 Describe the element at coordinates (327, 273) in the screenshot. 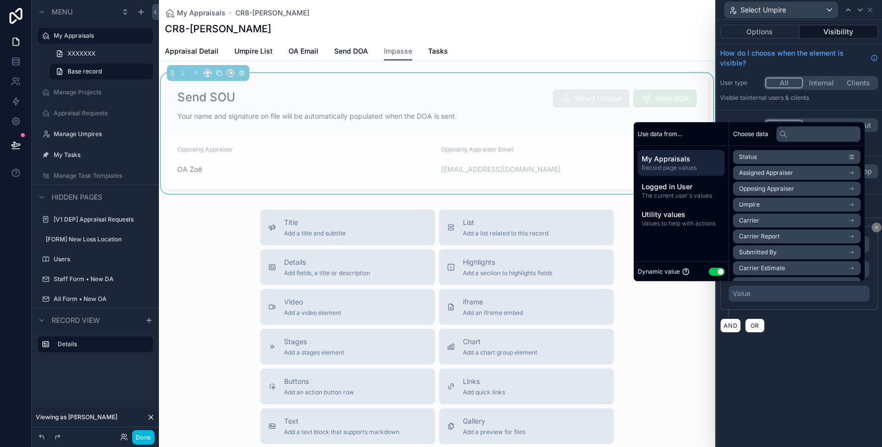

I see `span: Add fields, a title or description` at that location.